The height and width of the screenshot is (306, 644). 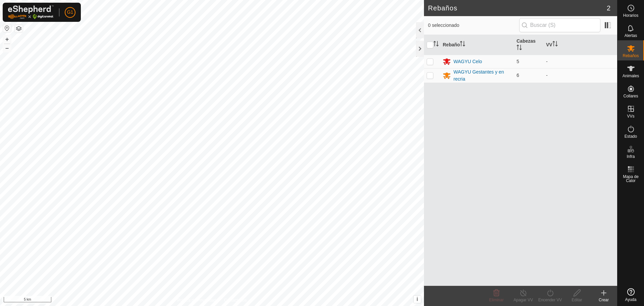 I want to click on div: Editar, so click(x=577, y=300).